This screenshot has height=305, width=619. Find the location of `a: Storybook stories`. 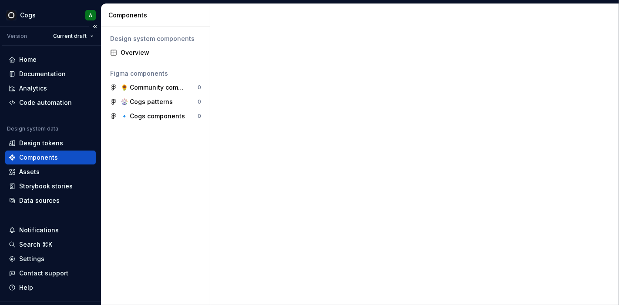

a: Storybook stories is located at coordinates (51, 186).